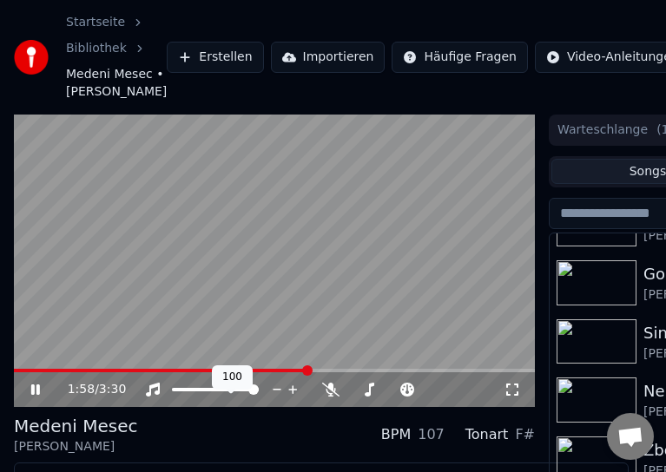 The width and height of the screenshot is (666, 472). I want to click on div: 107, so click(430, 435).